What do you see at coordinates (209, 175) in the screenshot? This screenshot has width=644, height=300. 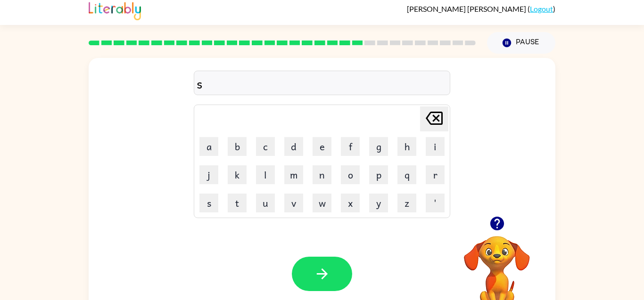 I see `button: j` at bounding box center [209, 175].